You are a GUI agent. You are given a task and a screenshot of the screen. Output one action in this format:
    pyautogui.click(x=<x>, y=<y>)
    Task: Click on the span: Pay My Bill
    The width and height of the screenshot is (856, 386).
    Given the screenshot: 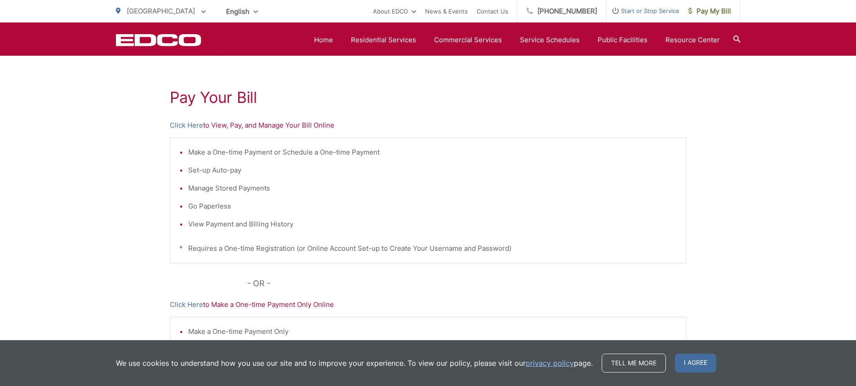 What is the action you would take?
    pyautogui.click(x=710, y=11)
    